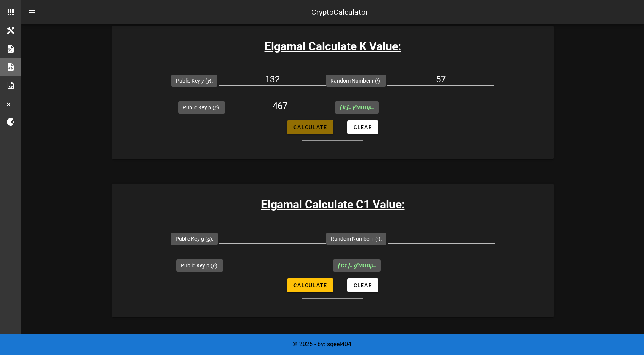  I want to click on button: nav-menu-toggle, so click(32, 12).